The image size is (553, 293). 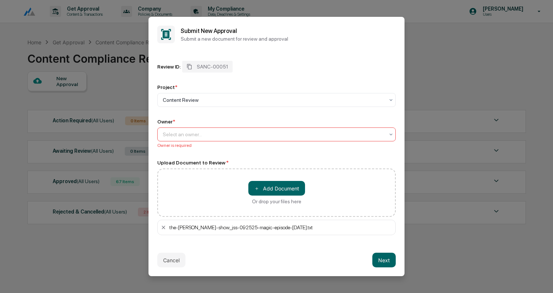 I want to click on div: Owner is required, so click(x=277, y=145).